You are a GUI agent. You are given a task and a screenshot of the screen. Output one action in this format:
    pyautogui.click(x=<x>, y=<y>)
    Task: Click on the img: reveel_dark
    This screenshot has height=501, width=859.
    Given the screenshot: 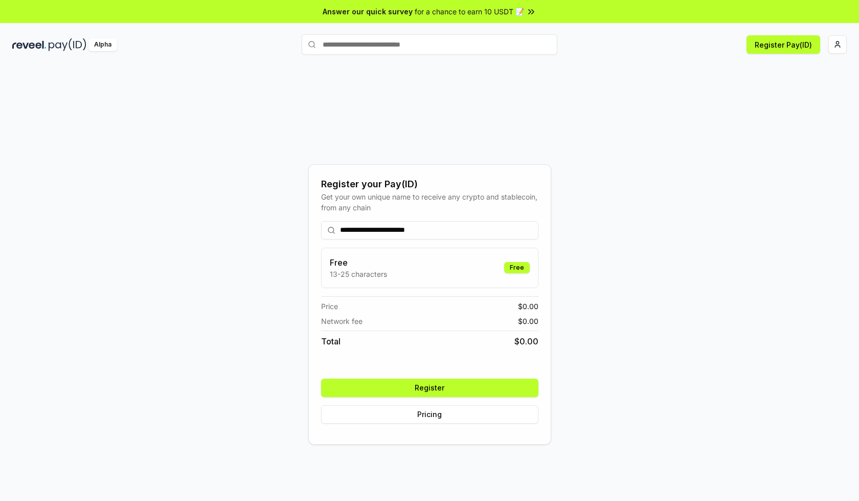 What is the action you would take?
    pyautogui.click(x=29, y=44)
    